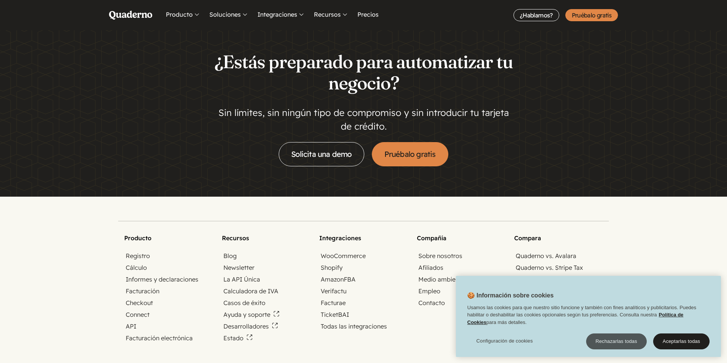 The height and width of the screenshot is (363, 727). What do you see at coordinates (617, 341) in the screenshot?
I see `button: Rechazarlas todas` at bounding box center [617, 341].